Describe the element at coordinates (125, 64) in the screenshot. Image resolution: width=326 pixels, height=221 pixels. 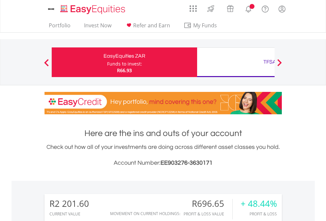
I see `div: Funds to invest:` at that location.